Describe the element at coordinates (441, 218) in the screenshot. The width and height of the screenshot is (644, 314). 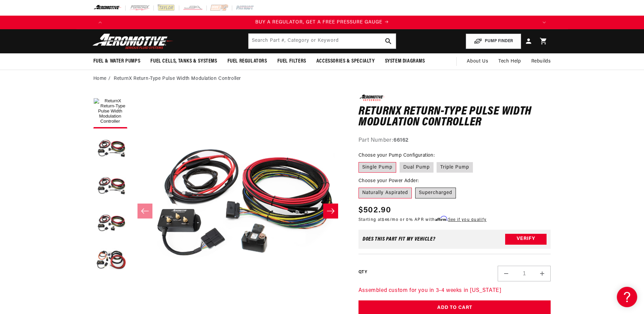
I see `span: Affirm` at that location.